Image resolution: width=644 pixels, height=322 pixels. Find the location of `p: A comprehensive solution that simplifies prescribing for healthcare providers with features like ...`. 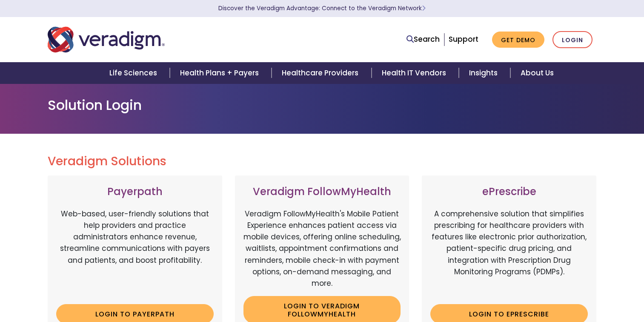

p: A comprehensive solution that simplifies prescribing for healthcare providers with features like ... is located at coordinates (509, 253).